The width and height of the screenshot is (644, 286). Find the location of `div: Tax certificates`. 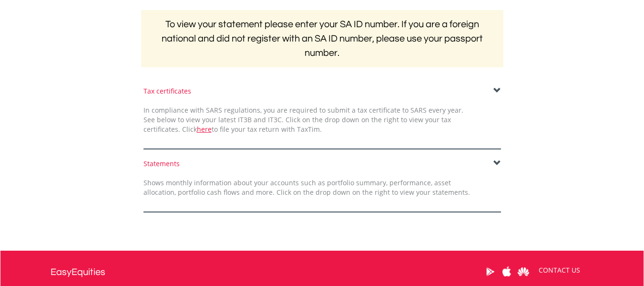

div: Tax certificates is located at coordinates (322, 91).